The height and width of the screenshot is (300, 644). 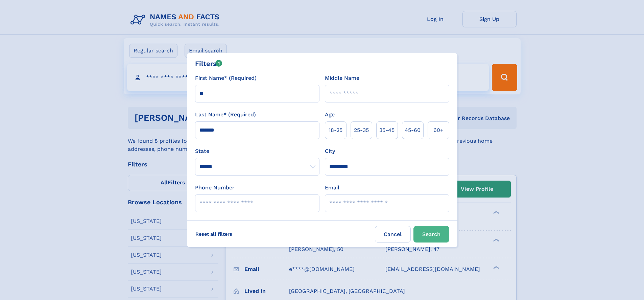 I want to click on span: 60+, so click(x=438, y=130).